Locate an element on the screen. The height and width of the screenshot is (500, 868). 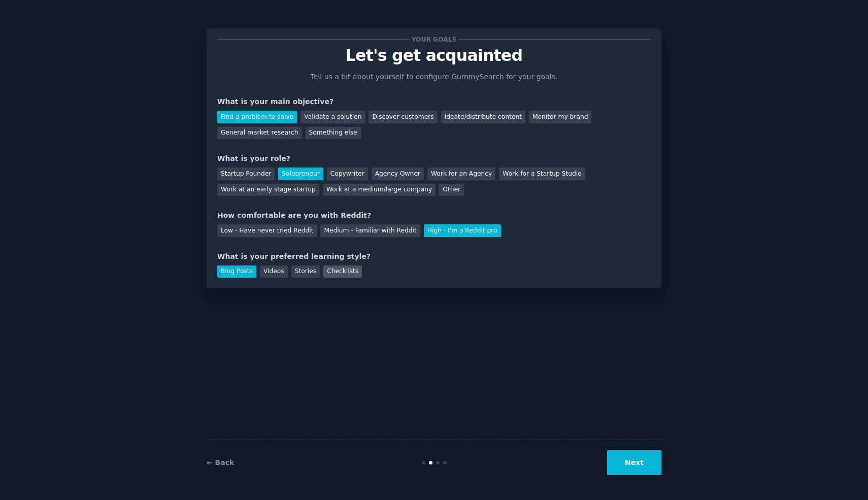
div: Validate a solution is located at coordinates (333, 116).